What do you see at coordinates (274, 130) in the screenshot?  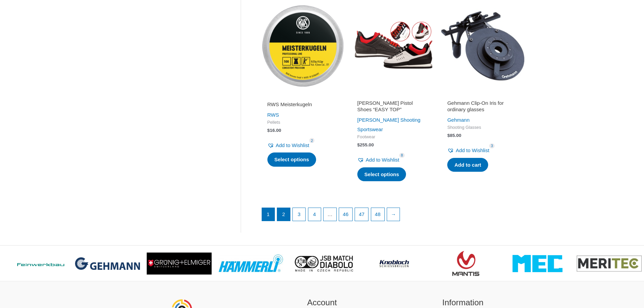 I see `bdi: 16.00` at bounding box center [274, 130].